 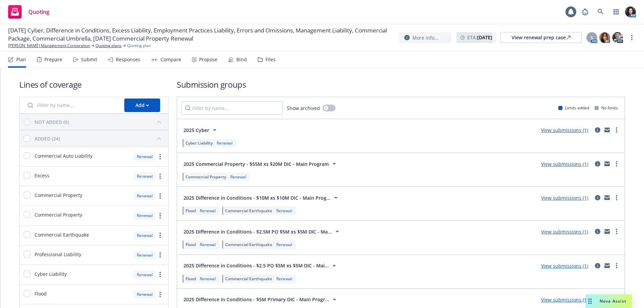 I want to click on button: 2025 Difference in Conditions - $2.5 PO $5M xs $5M DIC - Mai..., so click(x=261, y=266).